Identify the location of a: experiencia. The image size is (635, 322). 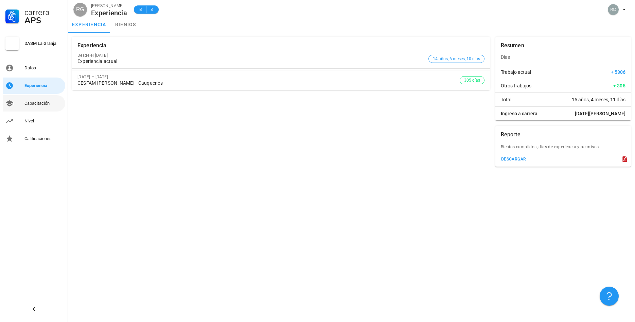
(89, 24).